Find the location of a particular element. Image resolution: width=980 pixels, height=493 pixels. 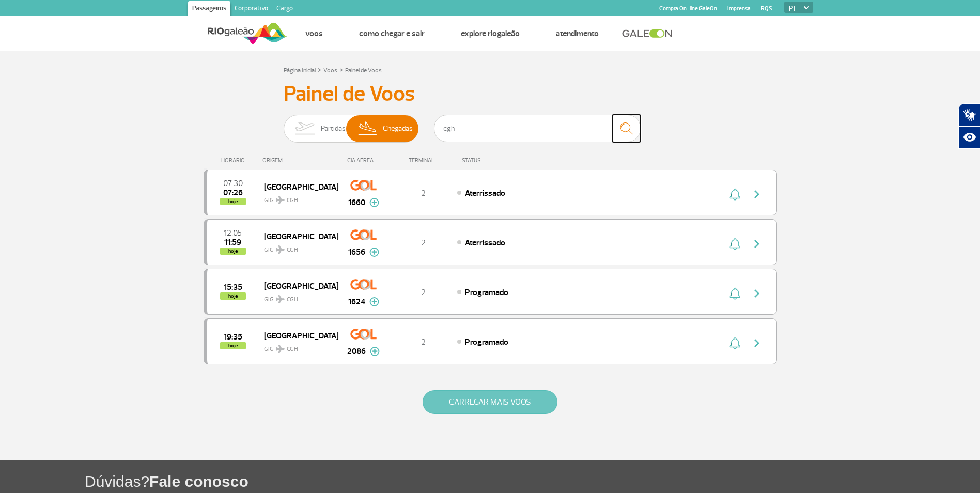

input: Voo, cidade ou cia aérea is located at coordinates (537, 129).